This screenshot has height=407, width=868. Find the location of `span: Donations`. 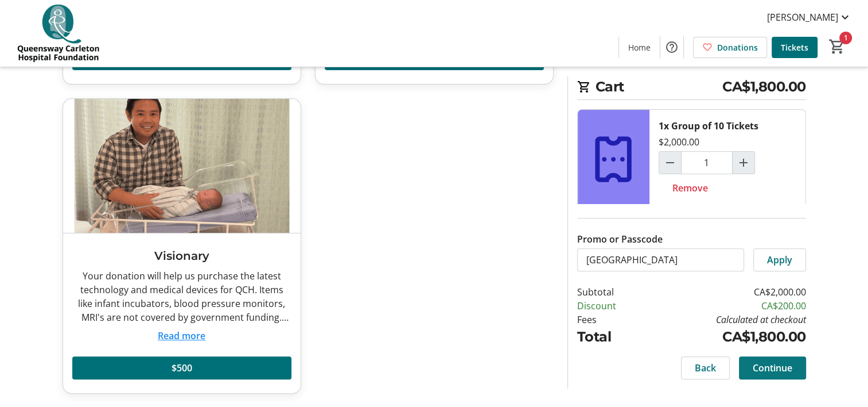

span: Donations is located at coordinates (737, 47).